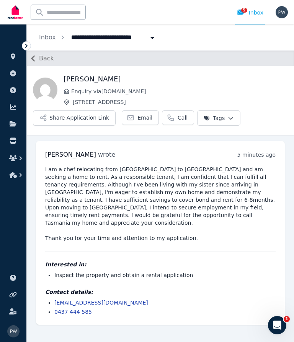 This screenshot has height=342, width=294. What do you see at coordinates (46, 59) in the screenshot?
I see `span: Back` at bounding box center [46, 59].